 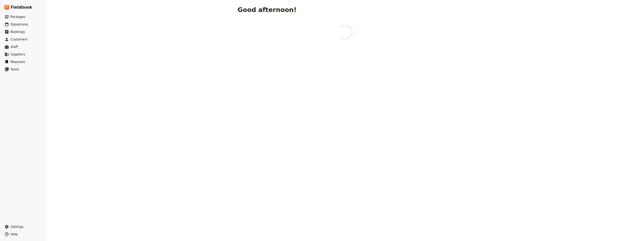 What do you see at coordinates (19, 40) in the screenshot?
I see `span: Customers` at bounding box center [19, 40].